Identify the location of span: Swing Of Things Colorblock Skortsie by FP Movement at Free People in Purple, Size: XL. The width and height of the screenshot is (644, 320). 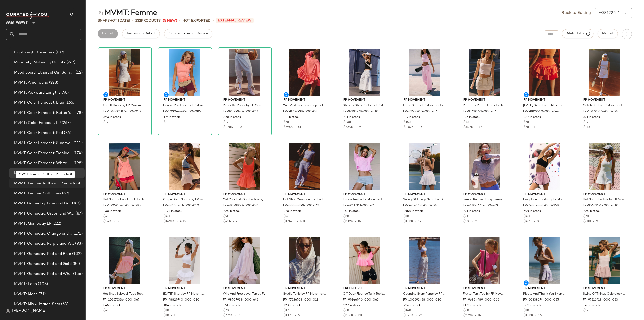
(604, 294).